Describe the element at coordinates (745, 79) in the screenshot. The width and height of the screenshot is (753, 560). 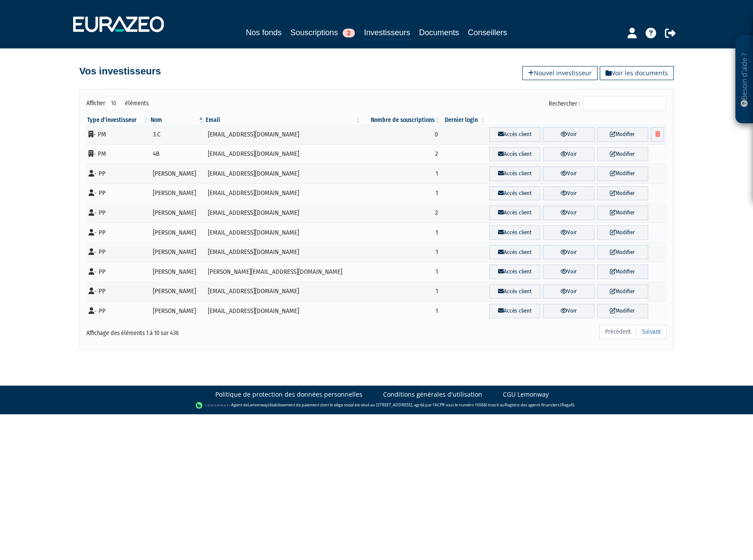
I see `p: Besoin d'aide ?` at that location.